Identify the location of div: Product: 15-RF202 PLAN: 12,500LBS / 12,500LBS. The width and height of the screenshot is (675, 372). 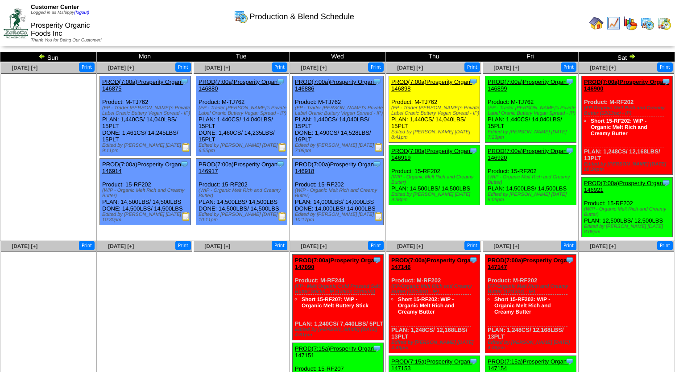
(627, 207).